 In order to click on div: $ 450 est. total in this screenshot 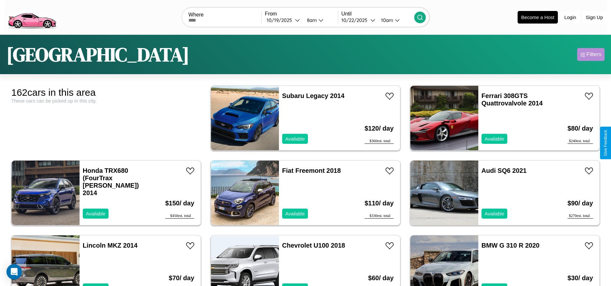, I will do `click(180, 216)`.